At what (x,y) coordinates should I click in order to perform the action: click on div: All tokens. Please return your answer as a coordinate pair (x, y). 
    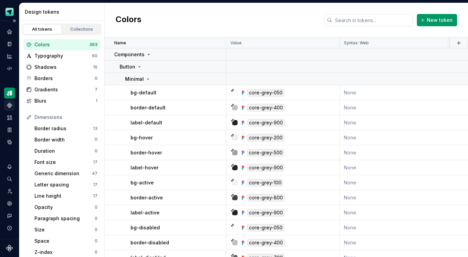
    Looking at the image, I should click on (42, 29).